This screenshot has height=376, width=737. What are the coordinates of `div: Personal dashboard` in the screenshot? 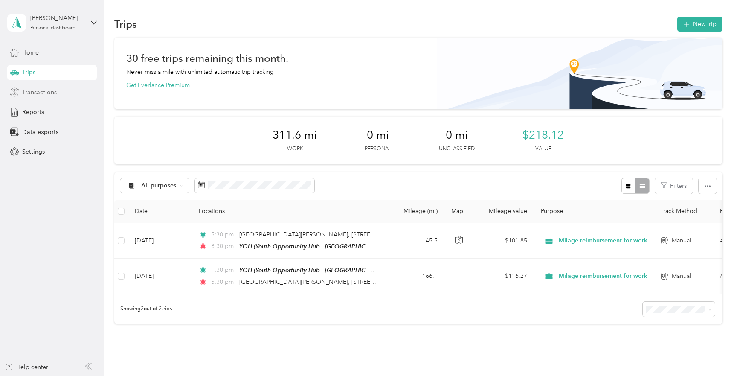 It's located at (53, 28).